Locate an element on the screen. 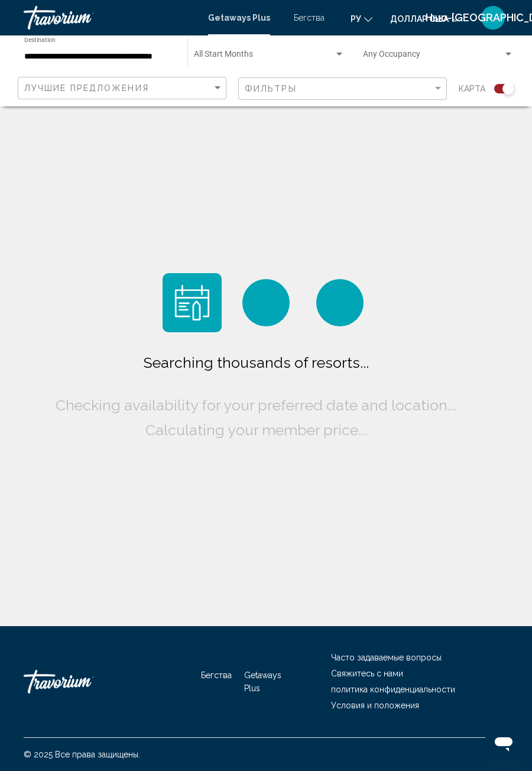 This screenshot has width=532, height=771. span: Лучшие предложения is located at coordinates (87, 88).